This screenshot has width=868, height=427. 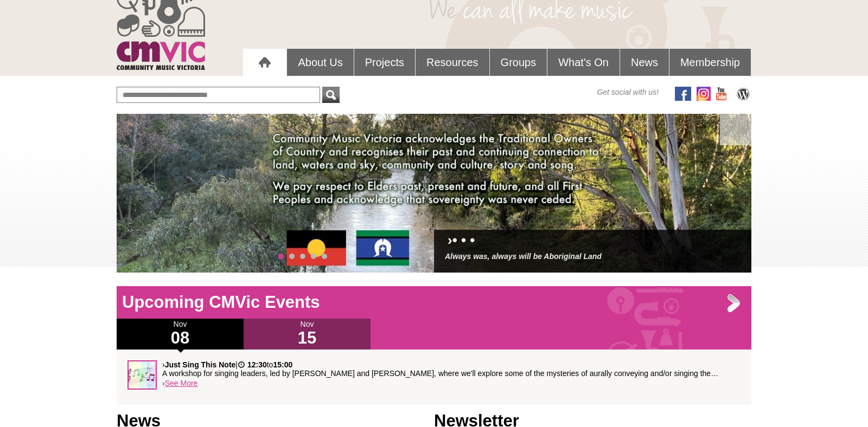 I want to click on a: About Us, so click(x=320, y=62).